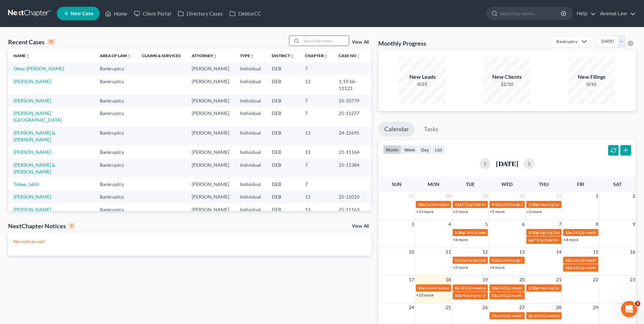  What do you see at coordinates (507, 84) in the screenshot?
I see `div: 22/10` at bounding box center [507, 84].